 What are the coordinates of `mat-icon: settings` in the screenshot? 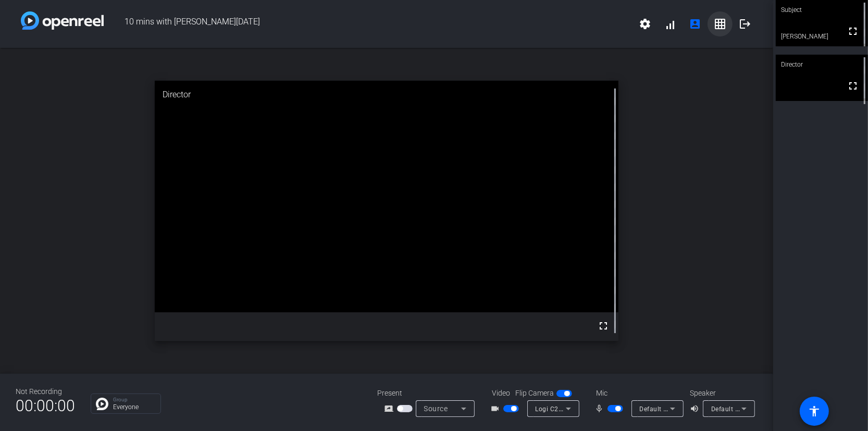 It's located at (645, 24).